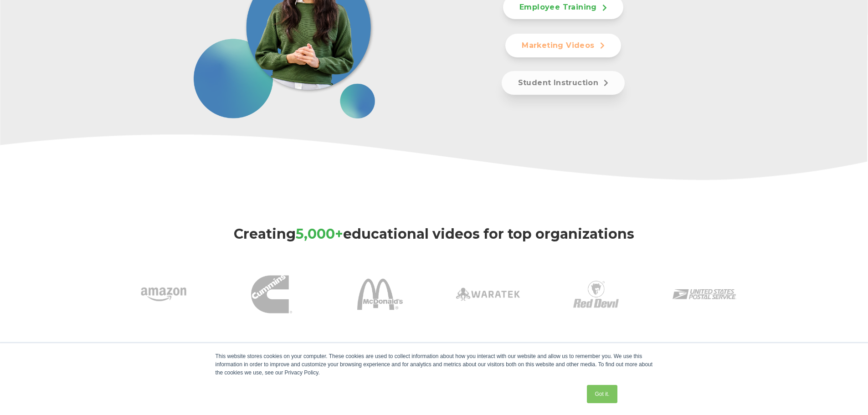 The height and width of the screenshot is (415, 868). What do you see at coordinates (563, 83) in the screenshot?
I see `a: Student Instruction` at bounding box center [563, 83].